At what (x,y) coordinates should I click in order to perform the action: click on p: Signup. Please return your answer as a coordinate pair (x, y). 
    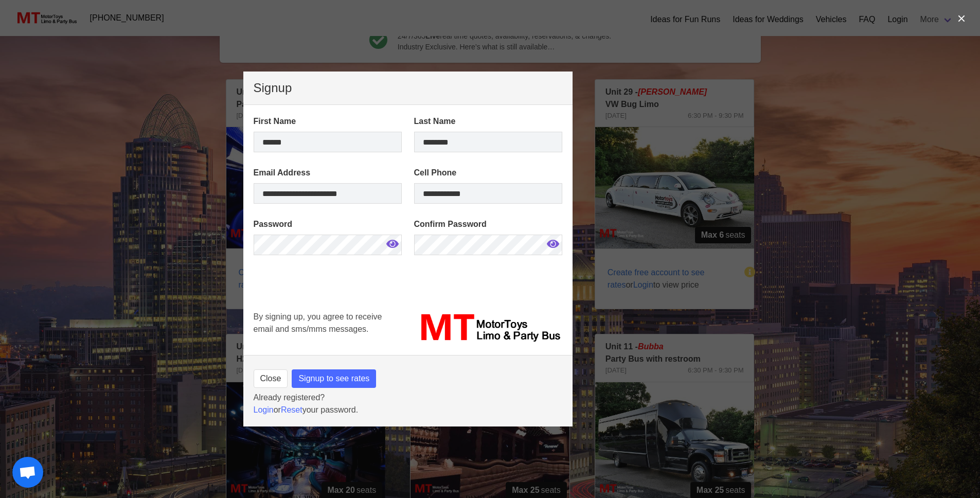
    Looking at the image, I should click on (408, 88).